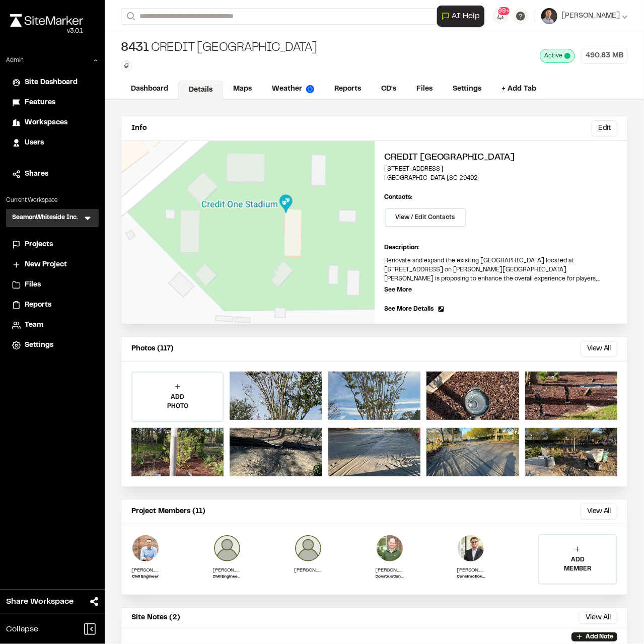  I want to click on h3: SeamonWhiteside Inc., so click(45, 218).